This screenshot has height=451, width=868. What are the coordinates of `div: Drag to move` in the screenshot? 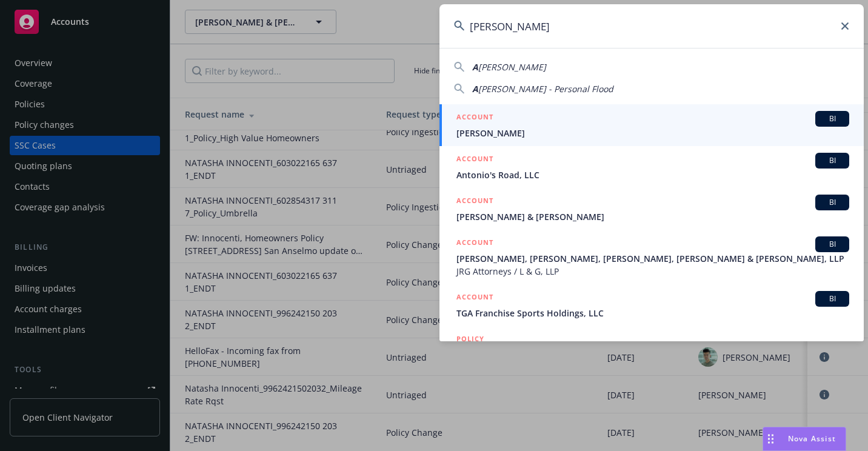 It's located at (771, 439).